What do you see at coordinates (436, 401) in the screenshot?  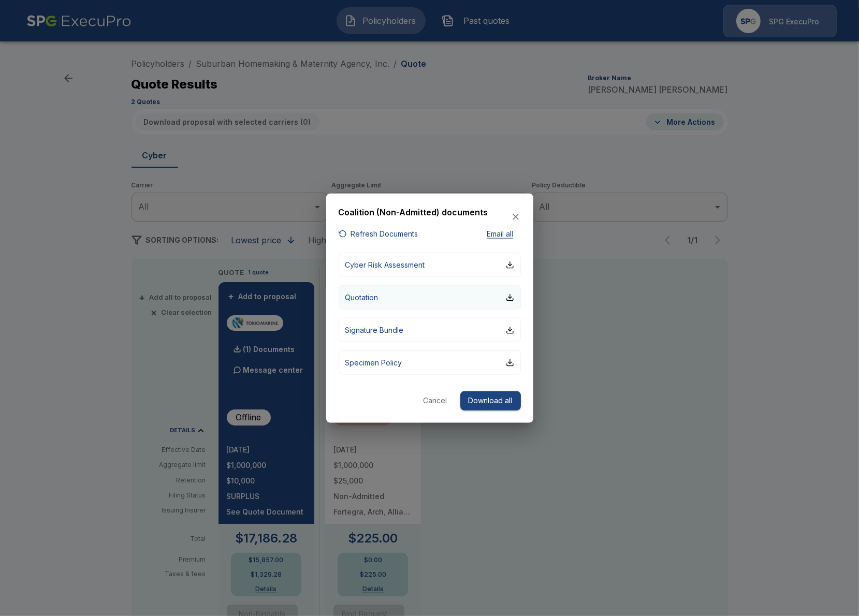 I see `button: Cancel` at bounding box center [436, 401].